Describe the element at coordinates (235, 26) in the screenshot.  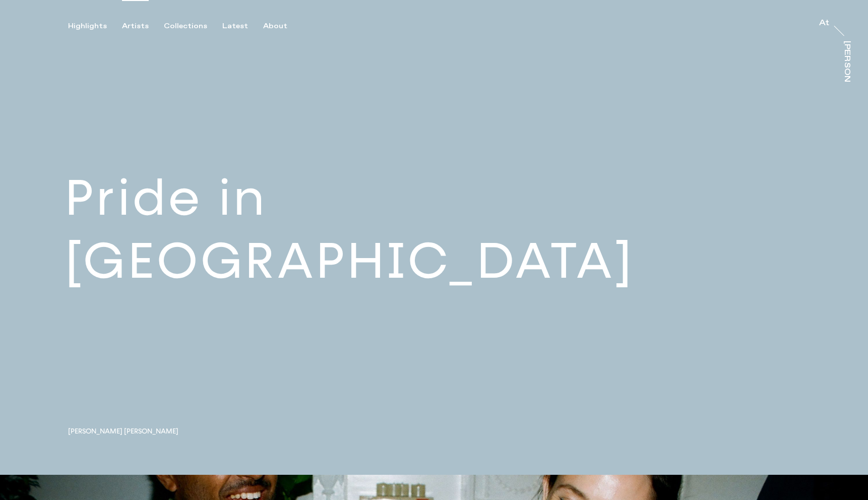
I see `div: Latest` at that location.